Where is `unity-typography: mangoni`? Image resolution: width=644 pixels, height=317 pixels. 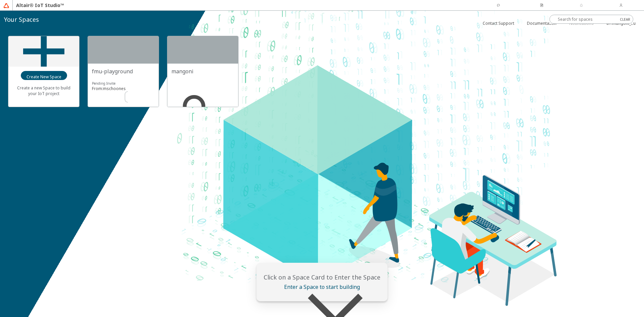 unity-typography: mangoni is located at coordinates (203, 71).